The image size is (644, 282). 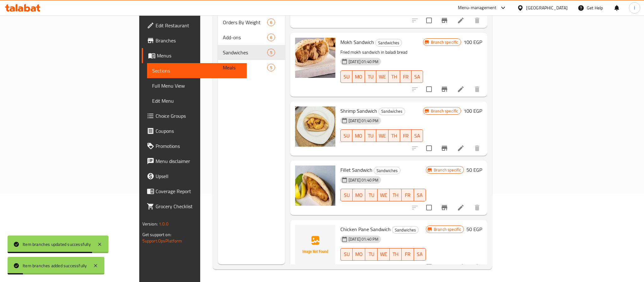 I want to click on div: Sandwiches5, so click(x=251, y=53).